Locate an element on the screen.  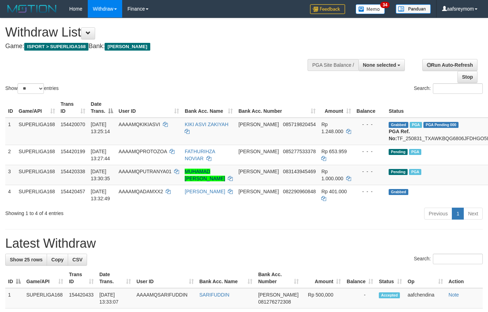
th: Balance: activate to sort column ascending is located at coordinates (360, 278).